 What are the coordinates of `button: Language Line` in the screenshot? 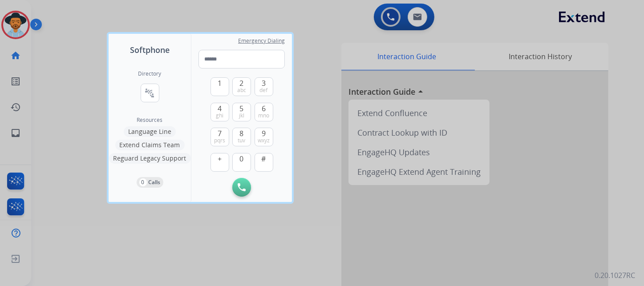 It's located at (149, 131).